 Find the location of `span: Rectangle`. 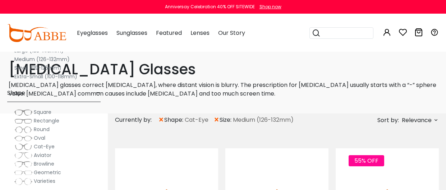

span: Rectangle is located at coordinates (46, 121).